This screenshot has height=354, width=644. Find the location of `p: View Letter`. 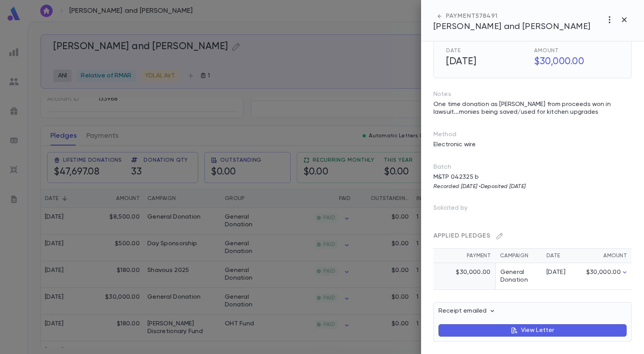

p: View Letter is located at coordinates (537, 331).